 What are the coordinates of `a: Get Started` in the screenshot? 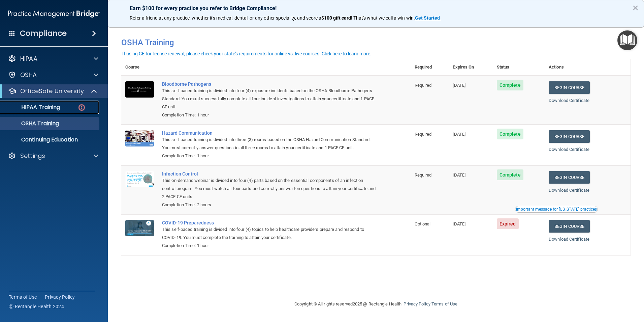 It's located at (428, 18).